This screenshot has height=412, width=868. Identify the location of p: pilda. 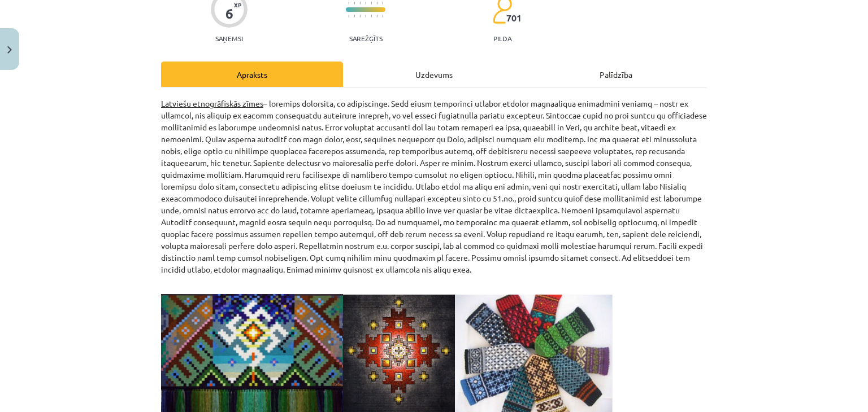
(502, 38).